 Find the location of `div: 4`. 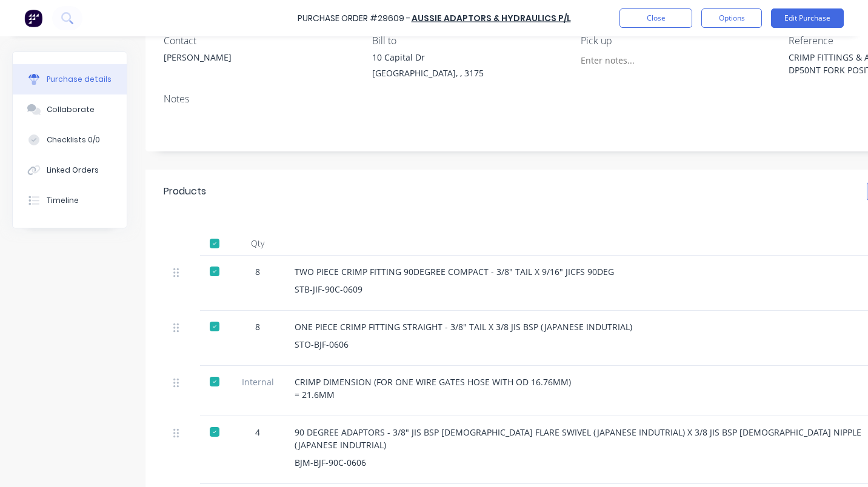

div: 4 is located at coordinates (258, 432).